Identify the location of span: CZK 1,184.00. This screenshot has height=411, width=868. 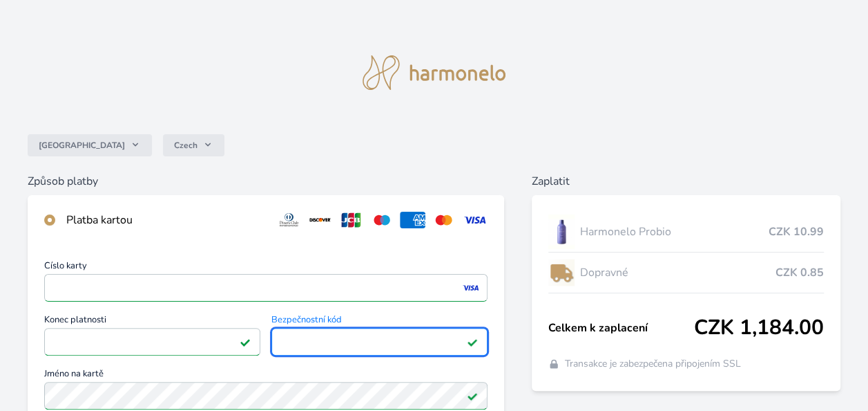
(760, 328).